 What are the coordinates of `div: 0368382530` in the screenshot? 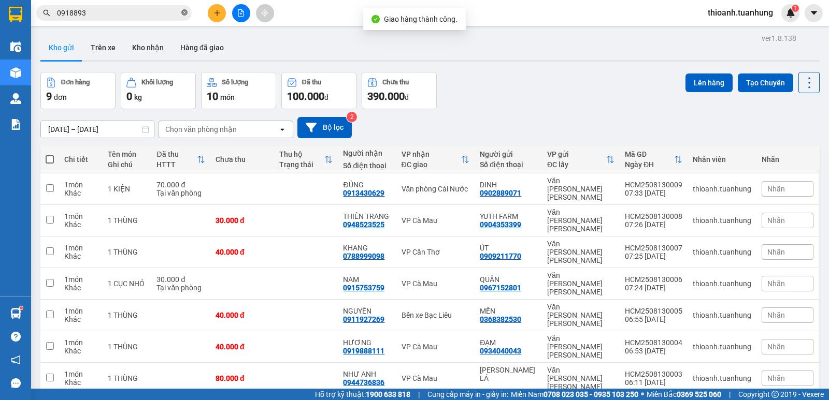 It's located at (500, 320).